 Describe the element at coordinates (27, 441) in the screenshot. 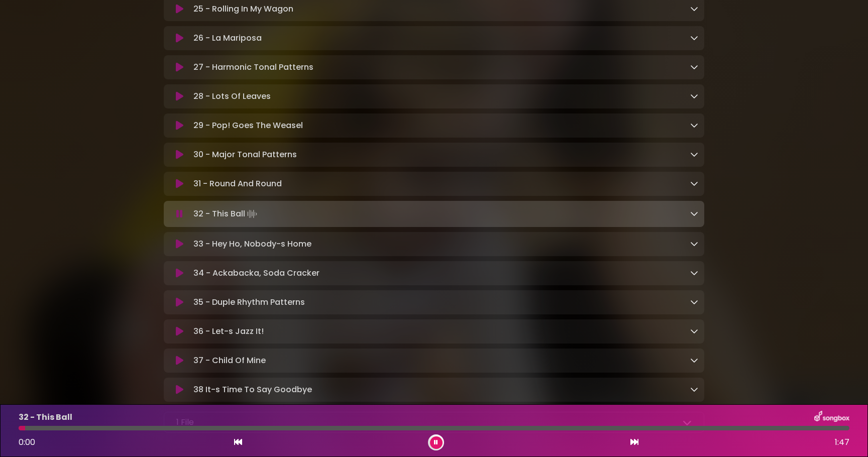

I see `span: 0:00` at that location.